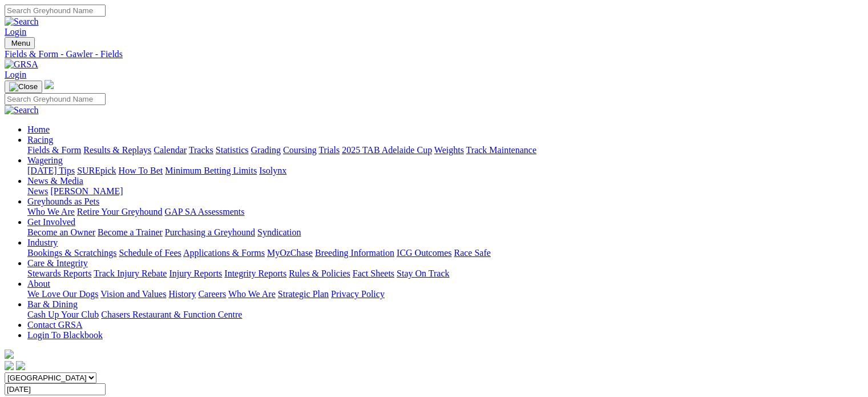 This screenshot has width=868, height=397. Describe the element at coordinates (171, 314) in the screenshot. I see `a: Chasers Restaurant & Function Centre` at that location.